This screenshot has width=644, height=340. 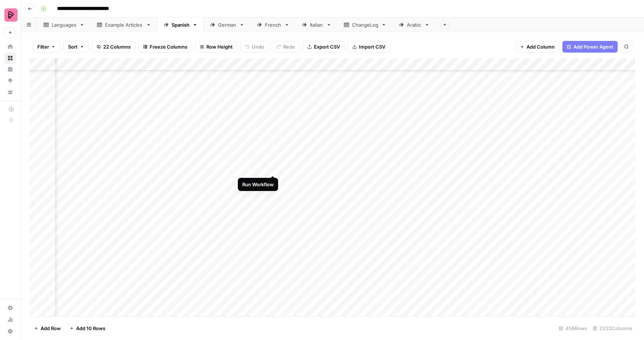 I want to click on div: Arabic, so click(x=414, y=25).